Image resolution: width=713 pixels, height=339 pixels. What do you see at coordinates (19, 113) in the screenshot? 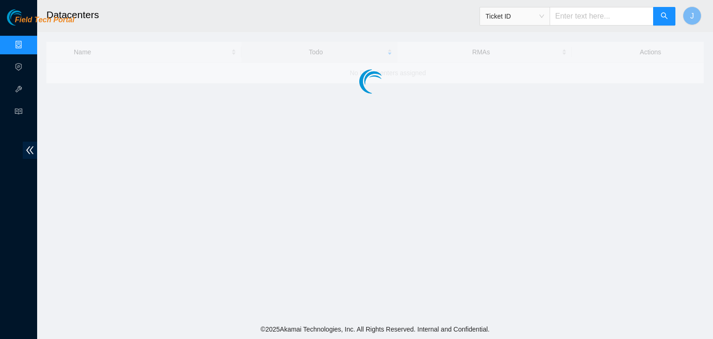
I see `span: read` at bounding box center [19, 113].